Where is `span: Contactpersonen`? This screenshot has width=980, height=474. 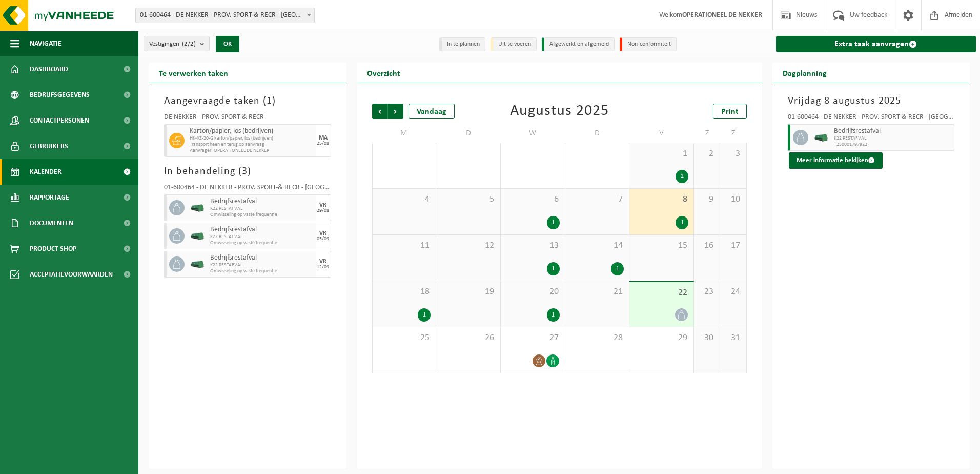 span: Contactpersonen is located at coordinates (59, 121).